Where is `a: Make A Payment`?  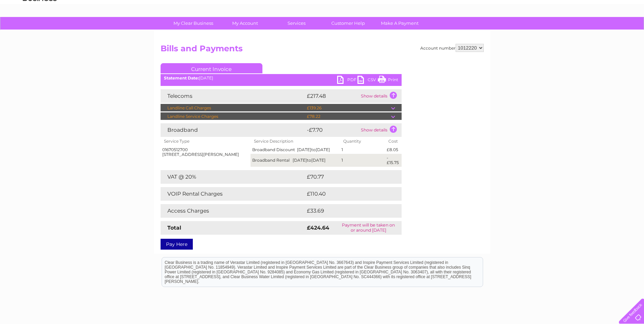
a: Make A Payment is located at coordinates (400, 23).